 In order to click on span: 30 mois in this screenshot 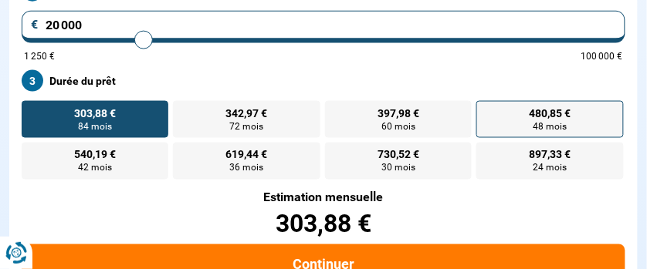, I will do `click(398, 168)`.